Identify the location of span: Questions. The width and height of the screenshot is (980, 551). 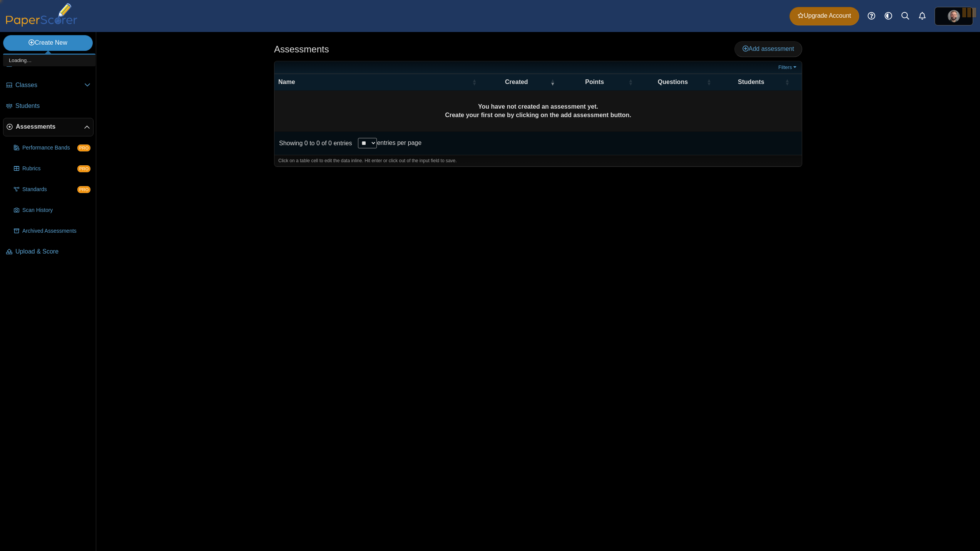
(673, 81).